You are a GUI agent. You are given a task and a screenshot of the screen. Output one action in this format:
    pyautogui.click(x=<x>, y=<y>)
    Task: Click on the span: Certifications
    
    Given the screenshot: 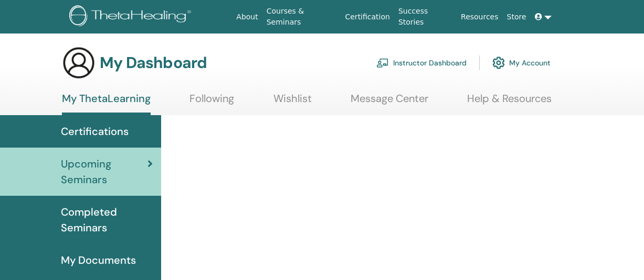 What is the action you would take?
    pyautogui.click(x=94, y=132)
    